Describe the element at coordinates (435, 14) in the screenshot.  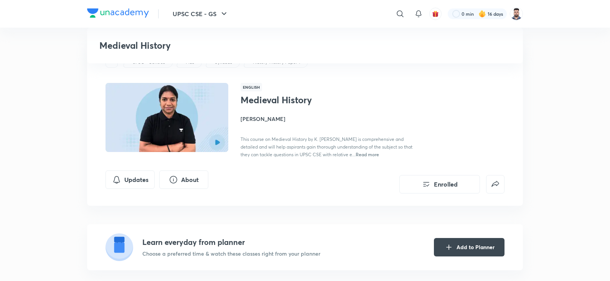
I see `button: avatar` at that location.